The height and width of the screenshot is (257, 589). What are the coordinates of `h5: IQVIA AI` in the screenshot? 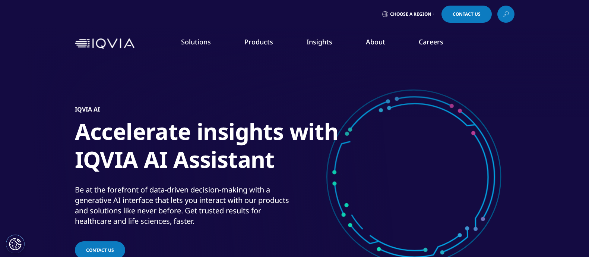 It's located at (87, 109).